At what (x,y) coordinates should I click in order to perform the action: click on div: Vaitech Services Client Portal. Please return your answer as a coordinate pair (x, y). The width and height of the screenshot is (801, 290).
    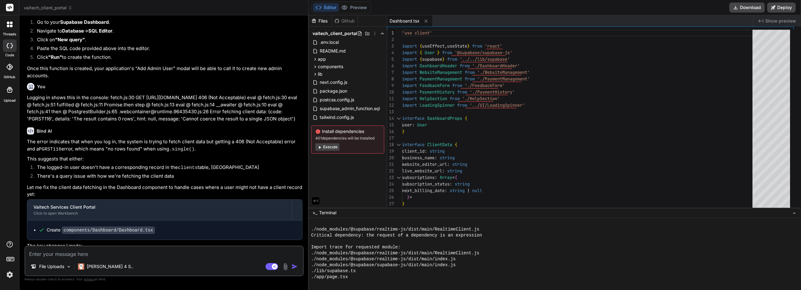
    Looking at the image, I should click on (159, 207).